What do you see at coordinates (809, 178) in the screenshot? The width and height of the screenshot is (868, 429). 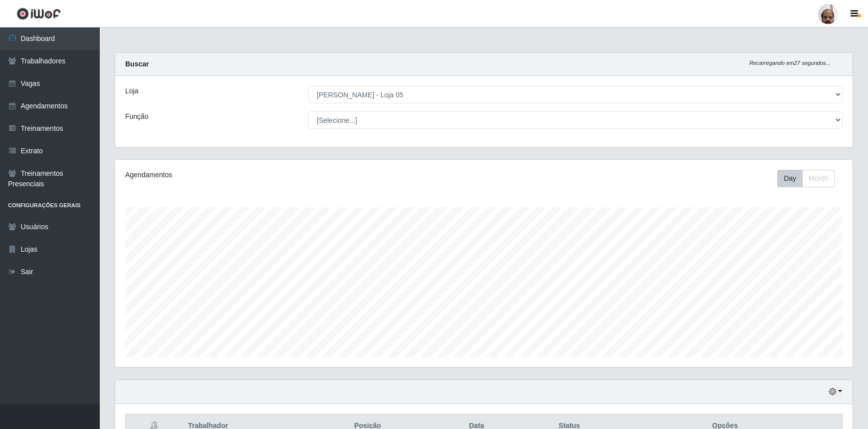 I see `div: Toolbar with button groups` at bounding box center [809, 178].